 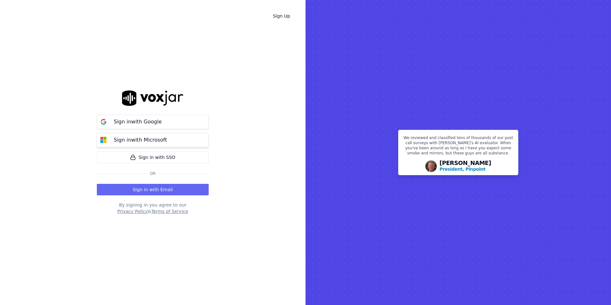 I want to click on img: microsoft Sign in button, so click(x=104, y=140).